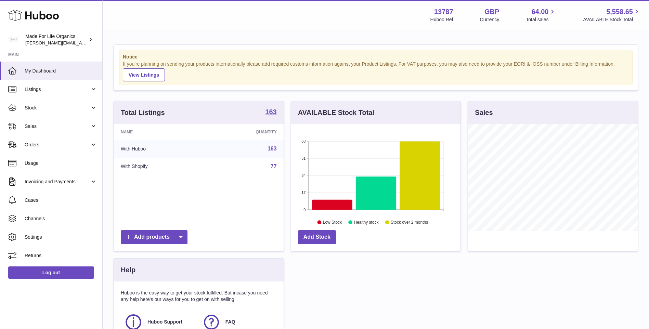 The width and height of the screenshot is (649, 329). Describe the element at coordinates (160, 167) in the screenshot. I see `td: With Shopify` at that location.